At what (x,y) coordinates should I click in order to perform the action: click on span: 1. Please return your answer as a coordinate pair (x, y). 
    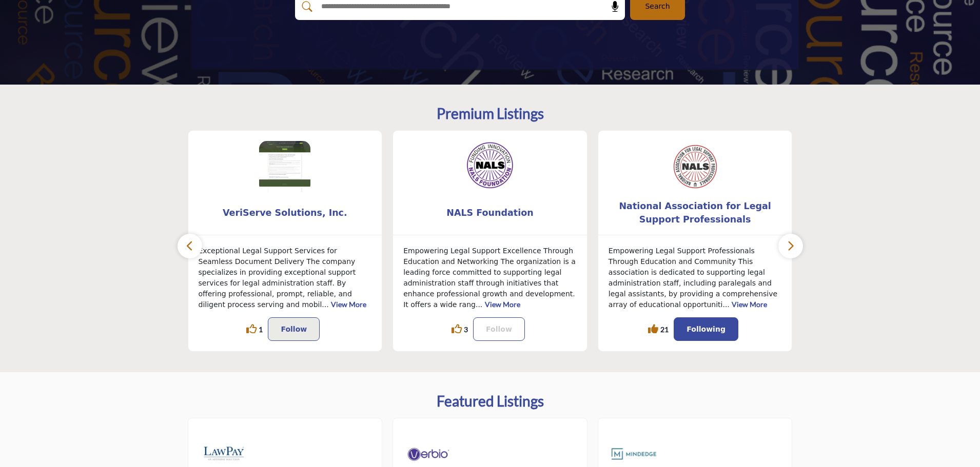
    Looking at the image, I should click on (261, 330).